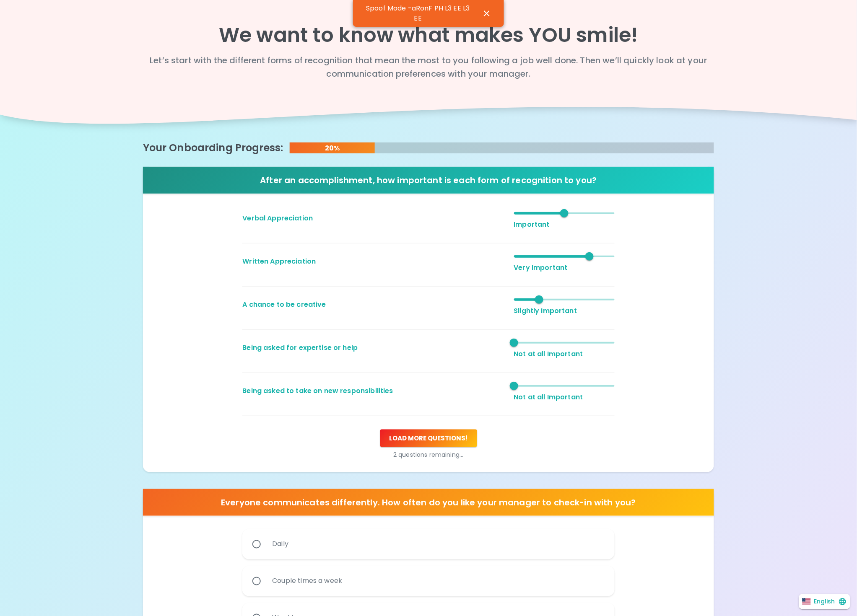  I want to click on p: 2 questions remaining..., so click(429, 455).